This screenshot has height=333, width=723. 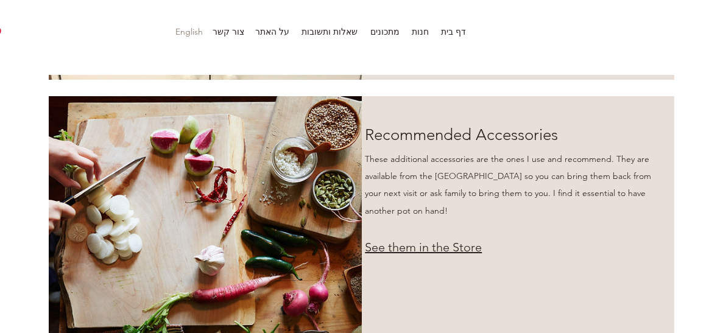 What do you see at coordinates (273, 32) in the screenshot?
I see `a: על האתר` at bounding box center [273, 32].